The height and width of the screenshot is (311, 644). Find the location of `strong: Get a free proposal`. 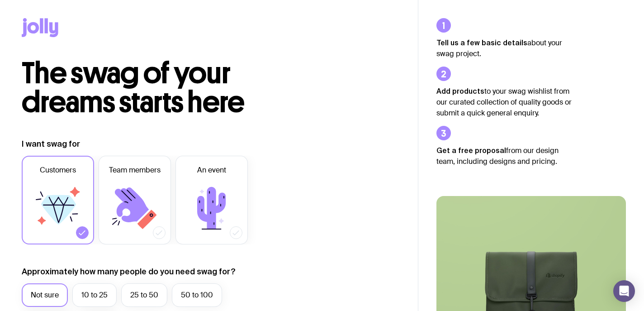

strong: Get a free proposal is located at coordinates (471, 150).